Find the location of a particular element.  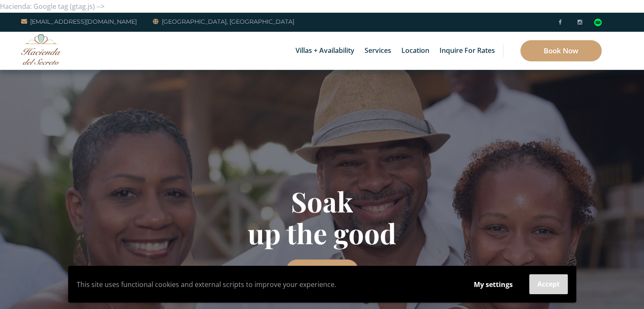

button: Accept is located at coordinates (548, 284).